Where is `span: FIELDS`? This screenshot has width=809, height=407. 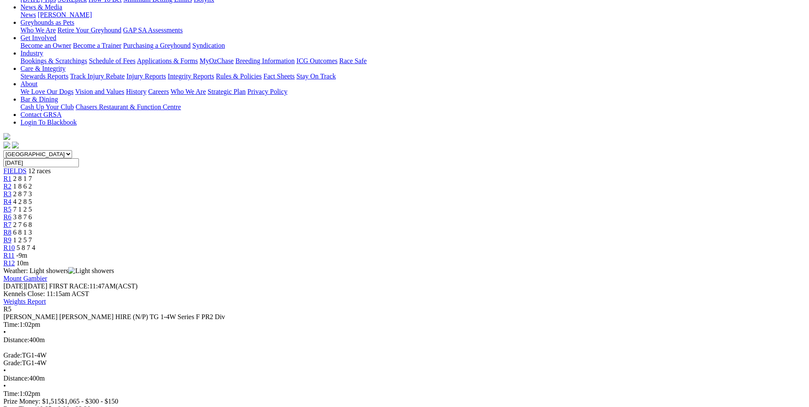
span: FIELDS is located at coordinates (15, 171).